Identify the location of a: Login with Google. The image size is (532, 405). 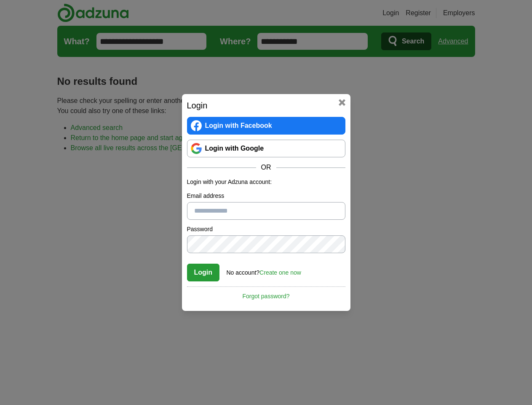
(266, 148).